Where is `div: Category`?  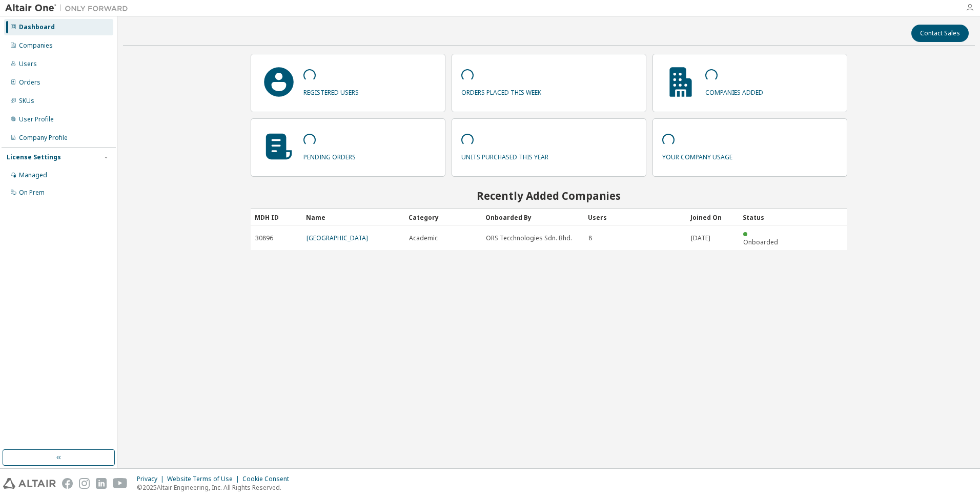 div: Category is located at coordinates (443, 218).